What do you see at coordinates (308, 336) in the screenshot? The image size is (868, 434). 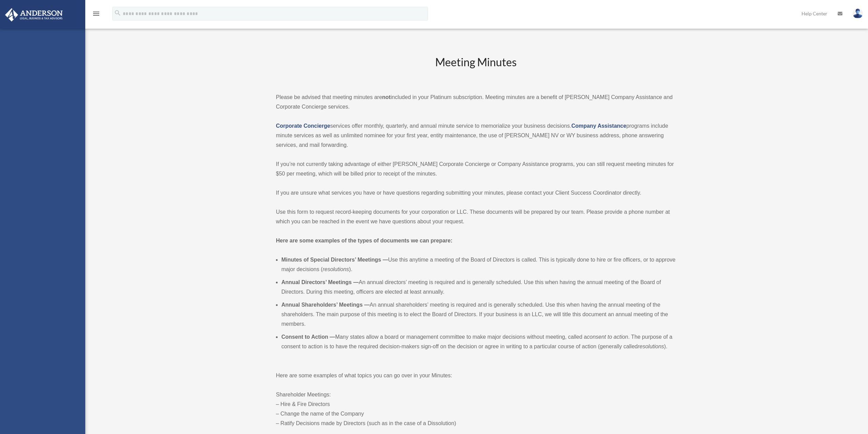 I see `b: Consent to Action —` at bounding box center [308, 336].